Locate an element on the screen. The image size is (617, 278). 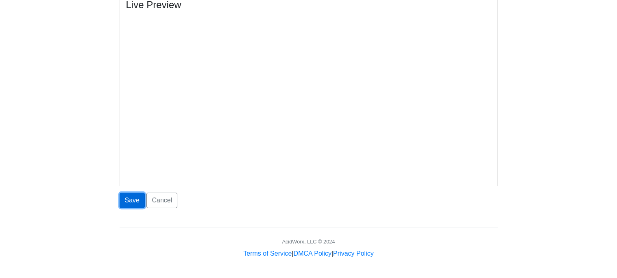
a: Cancel is located at coordinates (162, 200).